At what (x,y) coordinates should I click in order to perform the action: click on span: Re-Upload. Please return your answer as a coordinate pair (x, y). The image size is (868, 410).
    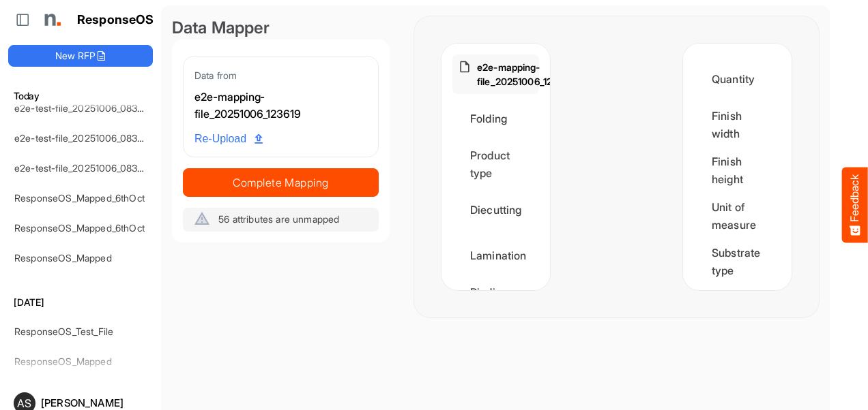
    Looking at the image, I should click on (228, 139).